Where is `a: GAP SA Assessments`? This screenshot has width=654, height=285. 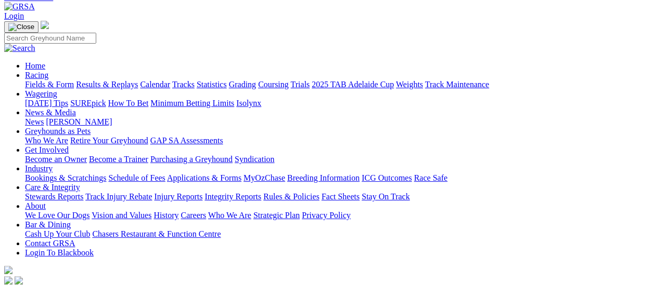 a: GAP SA Assessments is located at coordinates (187, 140).